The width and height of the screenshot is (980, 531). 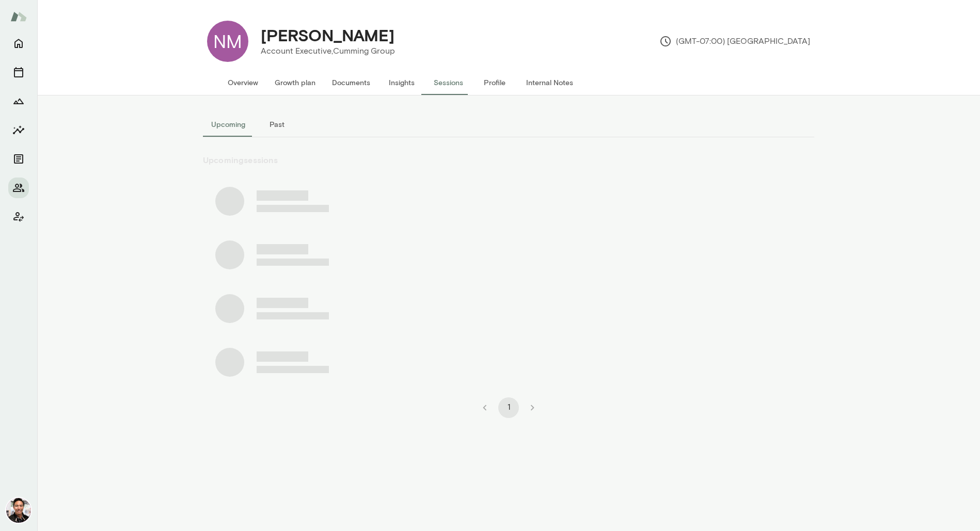 What do you see at coordinates (549, 83) in the screenshot?
I see `button: Internal Notes` at bounding box center [549, 83].